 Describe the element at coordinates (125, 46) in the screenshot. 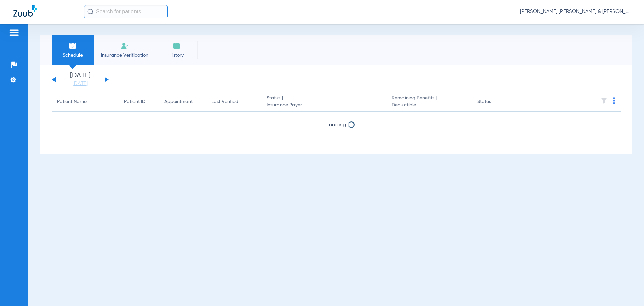

I see `img: Manual Insurance Verification` at that location.